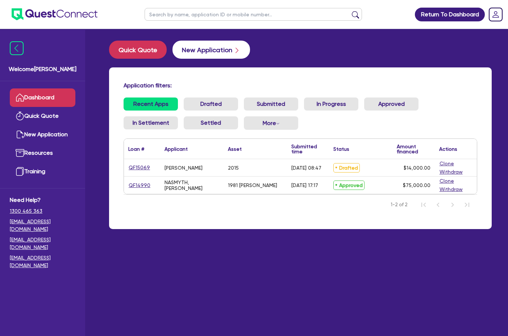  What do you see at coordinates (20, 135) in the screenshot?
I see `img: new-application` at bounding box center [20, 135].